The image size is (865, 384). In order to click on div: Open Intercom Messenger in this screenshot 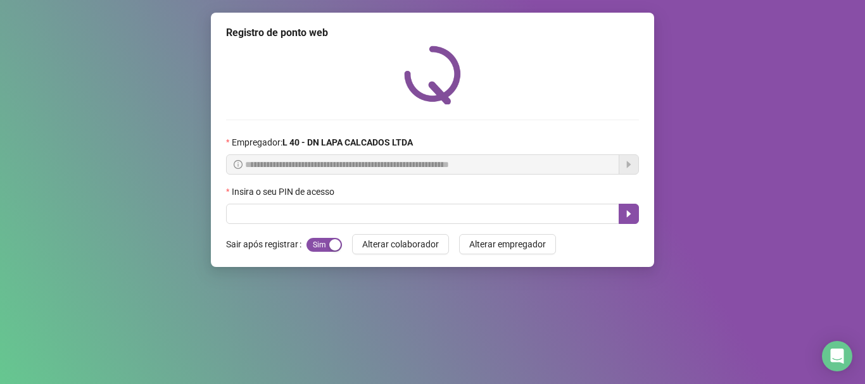, I will do `click(837, 356)`.